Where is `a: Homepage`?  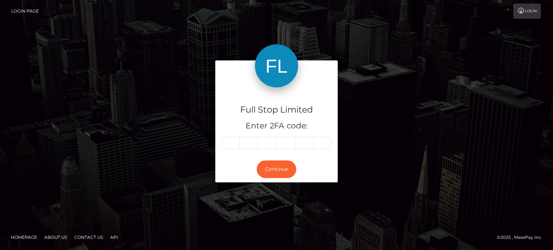
a: Homepage is located at coordinates (24, 237).